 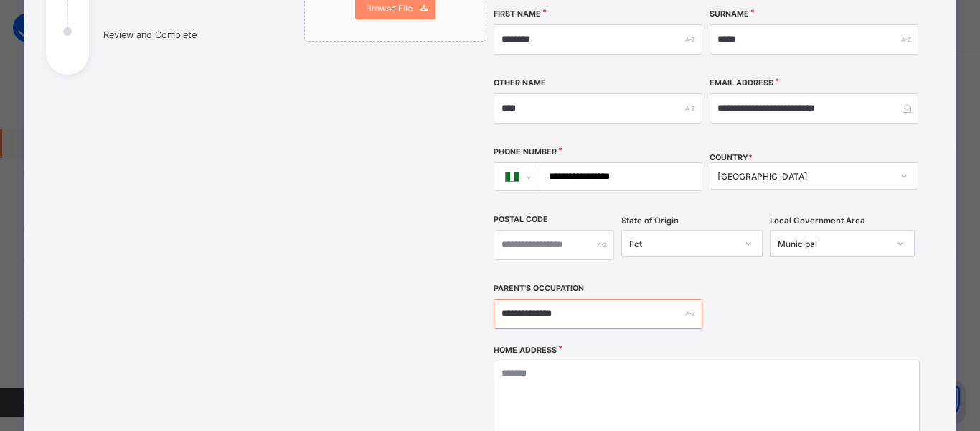 I want to click on span: Local Government Area, so click(x=818, y=220).